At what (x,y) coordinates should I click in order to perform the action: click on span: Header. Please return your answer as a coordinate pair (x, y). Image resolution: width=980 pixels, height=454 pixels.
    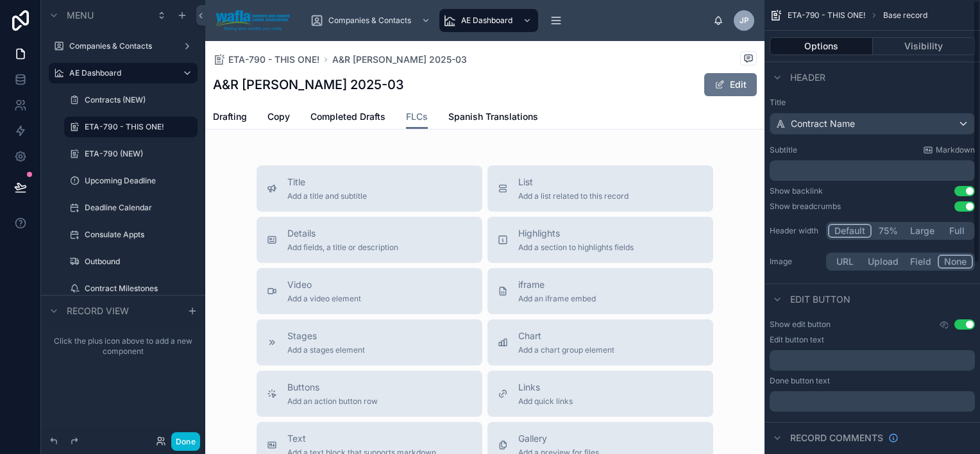
    Looking at the image, I should click on (808, 78).